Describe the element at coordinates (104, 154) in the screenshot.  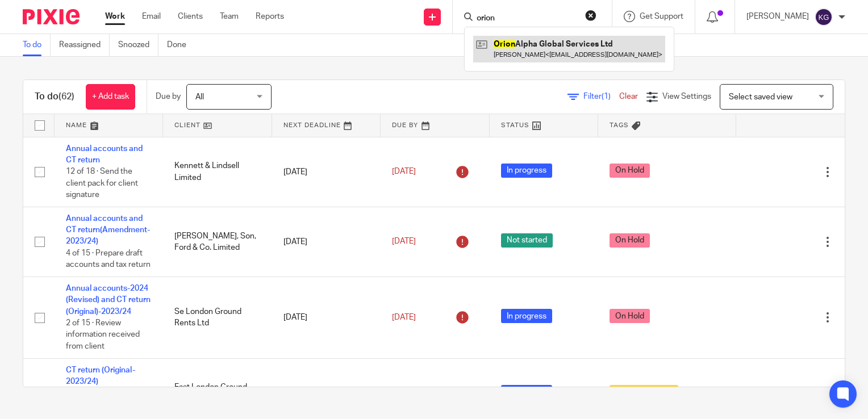
I see `a: Annual accounts and CT return` at that location.